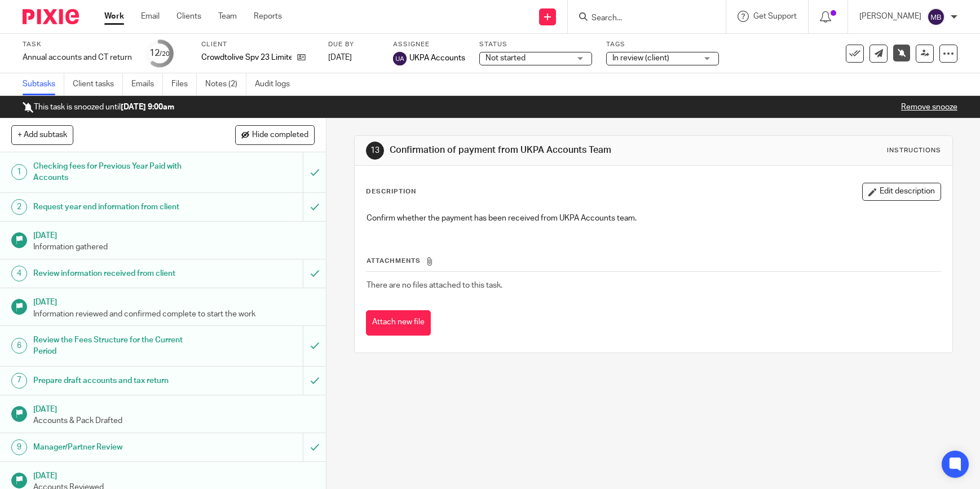 This screenshot has height=489, width=980. What do you see at coordinates (114, 16) in the screenshot?
I see `a: Work` at bounding box center [114, 16].